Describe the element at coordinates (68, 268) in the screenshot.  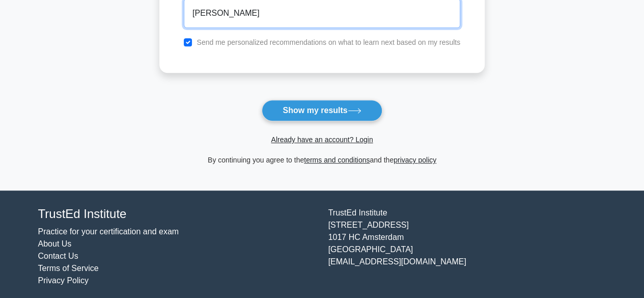
I see `a: Terms of Service` at that location.